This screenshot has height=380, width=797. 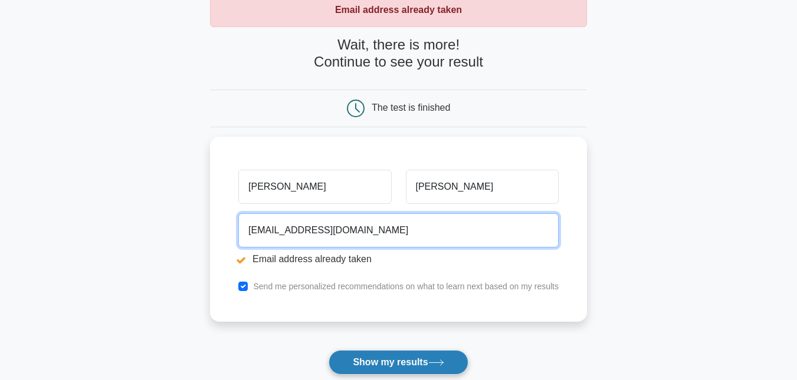 I want to click on input: First name, so click(x=314, y=187).